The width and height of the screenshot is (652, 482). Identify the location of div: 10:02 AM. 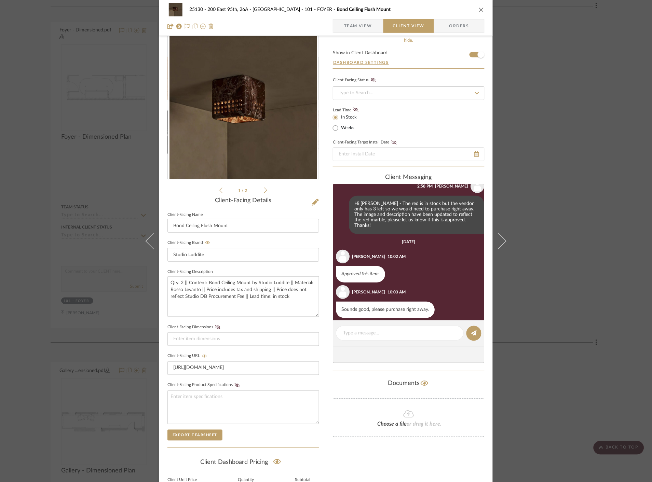
(397, 257).